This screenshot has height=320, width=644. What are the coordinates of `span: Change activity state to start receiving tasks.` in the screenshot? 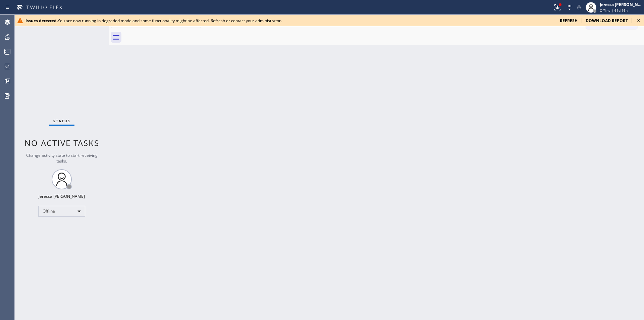 It's located at (62, 158).